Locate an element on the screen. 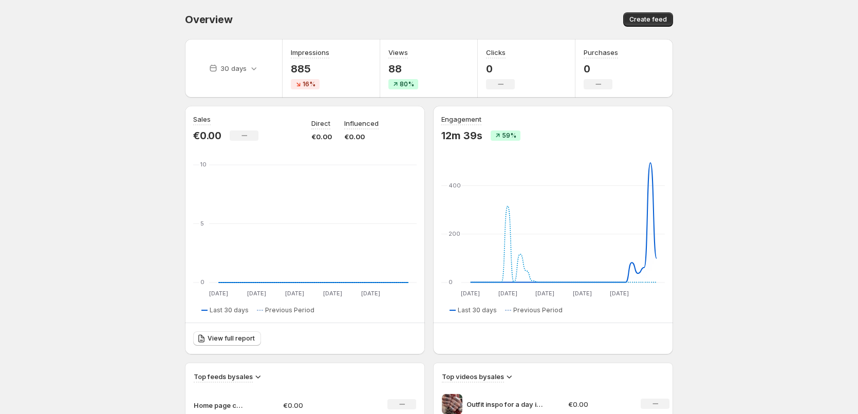  p: Influenced is located at coordinates (361, 123).